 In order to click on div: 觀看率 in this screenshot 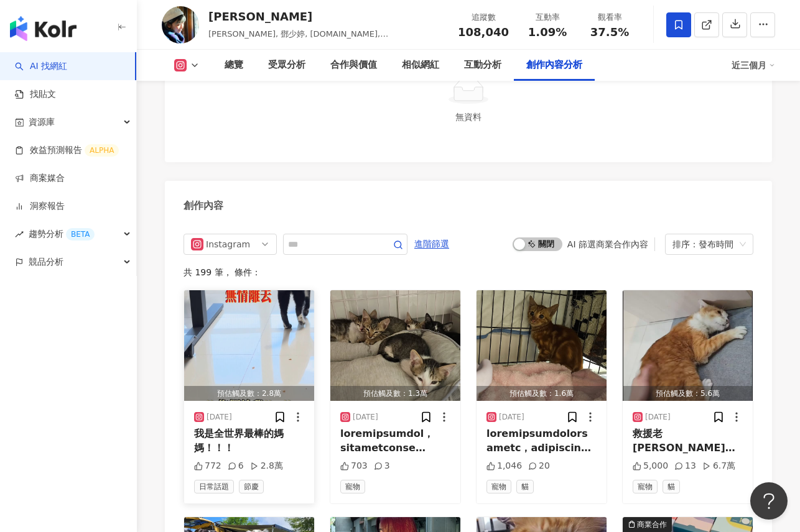, I will do `click(610, 18)`.